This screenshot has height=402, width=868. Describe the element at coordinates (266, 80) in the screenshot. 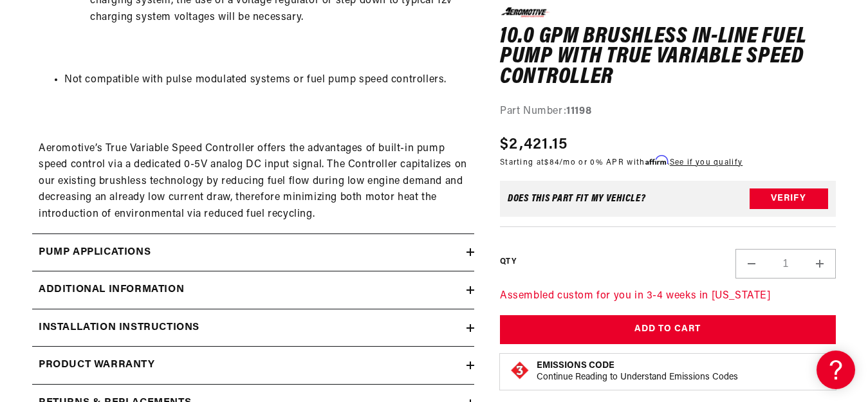

I see `li: Not compatible with pulse modulated systems or fuel pump speed controllers.` at that location.